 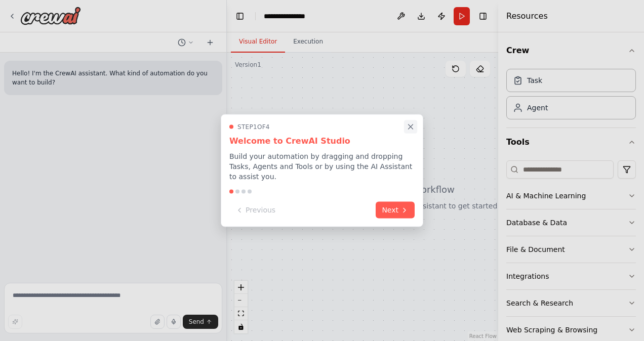 I want to click on span: Step 1 of 4, so click(x=253, y=127).